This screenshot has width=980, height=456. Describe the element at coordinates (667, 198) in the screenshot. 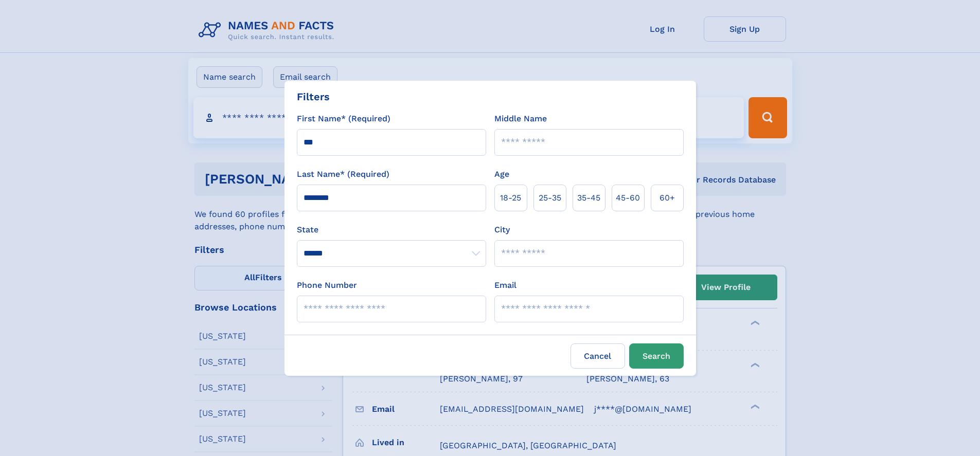

I see `span: 60+` at that location.